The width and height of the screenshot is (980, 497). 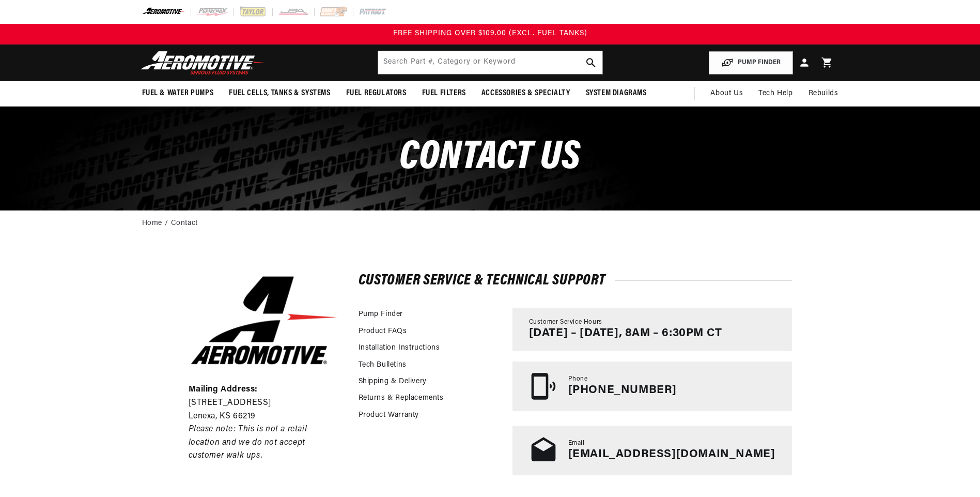 What do you see at coordinates (280, 93) in the screenshot?
I see `span: Fuel Cells, Tanks & Systems` at bounding box center [280, 93].